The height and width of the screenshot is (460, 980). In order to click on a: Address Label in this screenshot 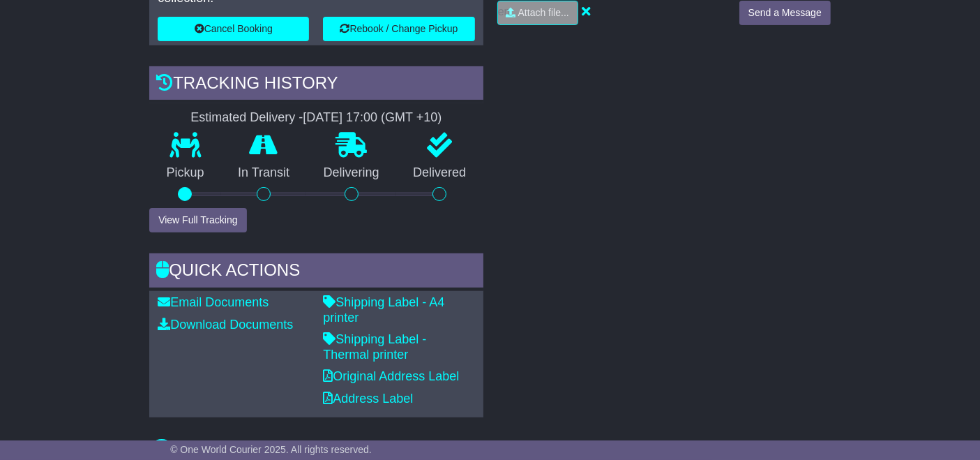, I will do `click(368, 399)`.